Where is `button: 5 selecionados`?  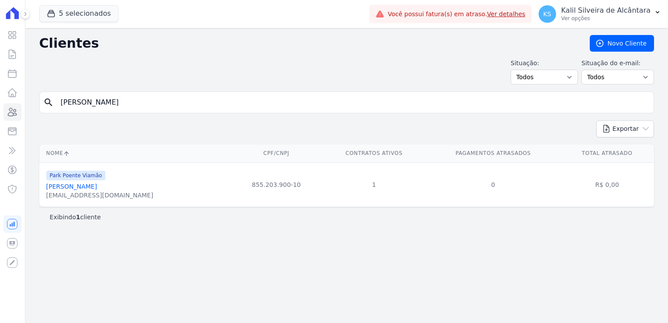 button: 5 selecionados is located at coordinates (79, 14).